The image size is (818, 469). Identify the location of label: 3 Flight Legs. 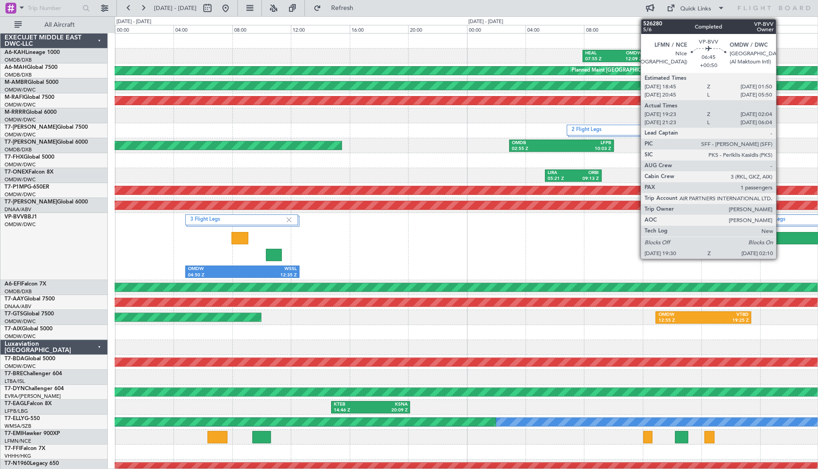
(237, 220).